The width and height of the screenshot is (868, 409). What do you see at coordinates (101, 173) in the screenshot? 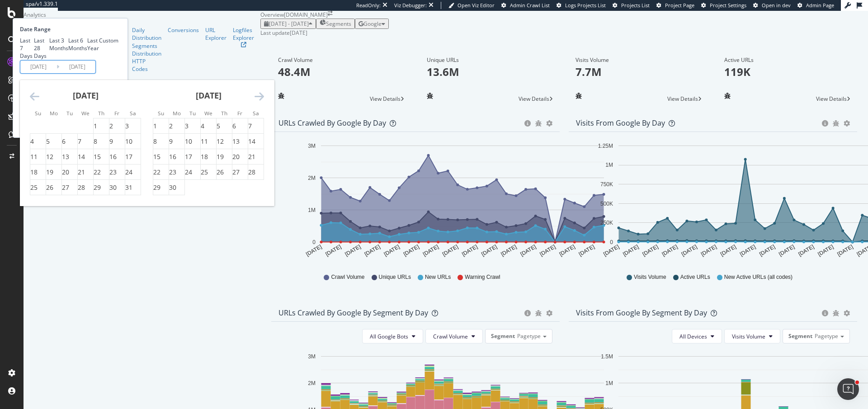
I see `td: Choose Thursday, May 22, 2025 as your check-in date. It’s available.` at bounding box center [101, 173].